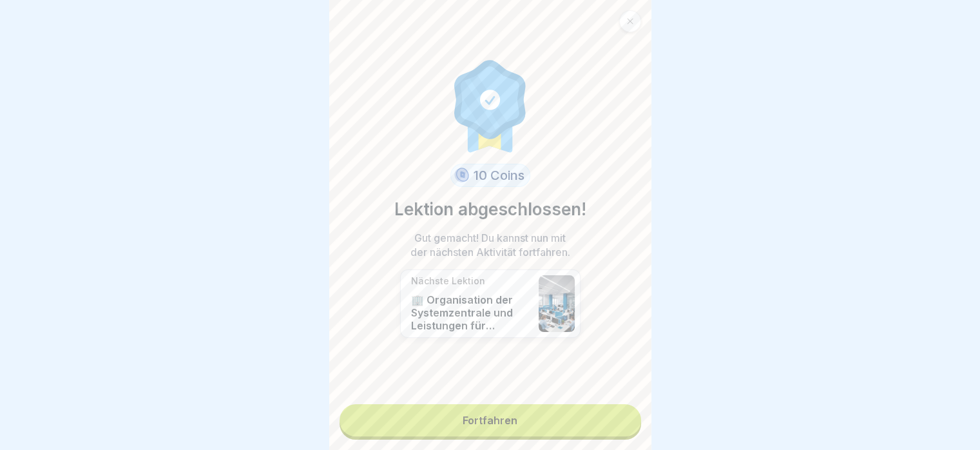  What do you see at coordinates (490, 176) in the screenshot?
I see `div: 10 Coins` at bounding box center [490, 176].